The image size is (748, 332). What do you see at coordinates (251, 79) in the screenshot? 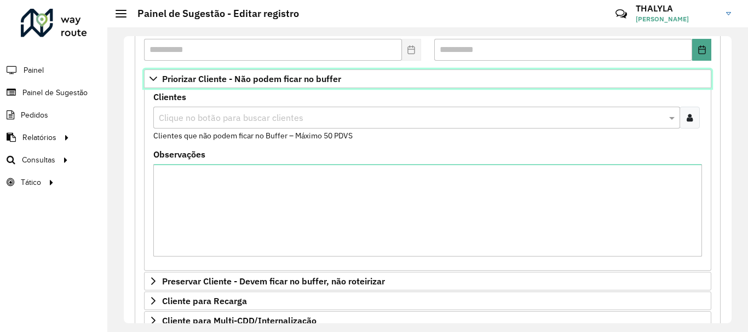
I see `span: Priorizar Cliente - Não podem ficar no buffer` at bounding box center [251, 79].